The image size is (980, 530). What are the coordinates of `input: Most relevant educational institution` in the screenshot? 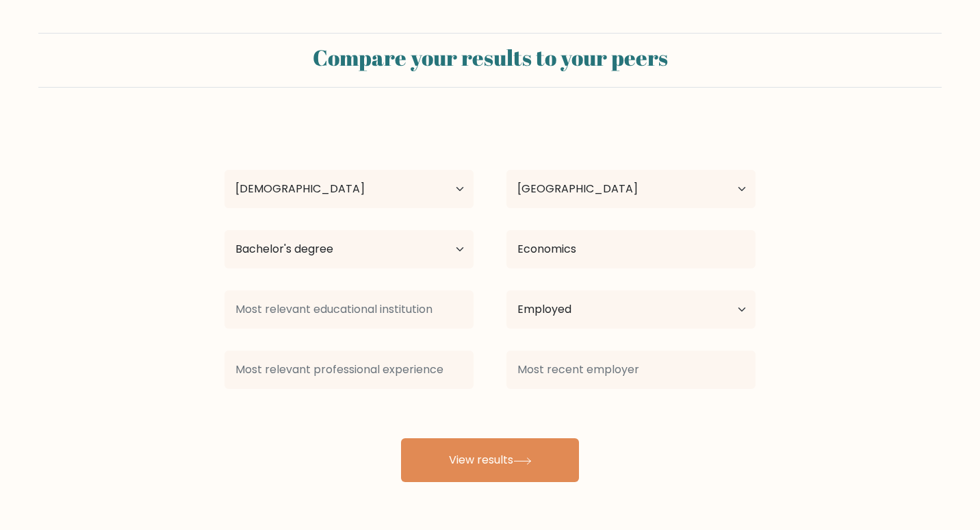 It's located at (349, 309).